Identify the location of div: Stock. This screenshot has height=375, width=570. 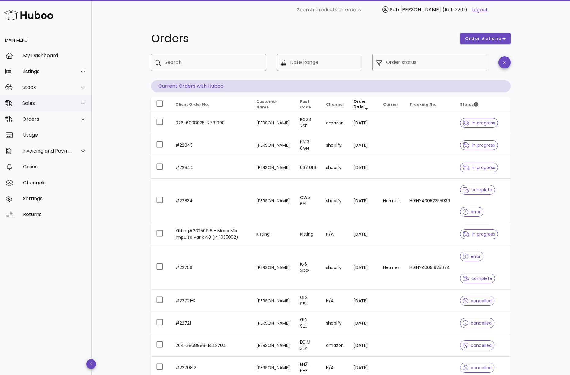
(47, 87).